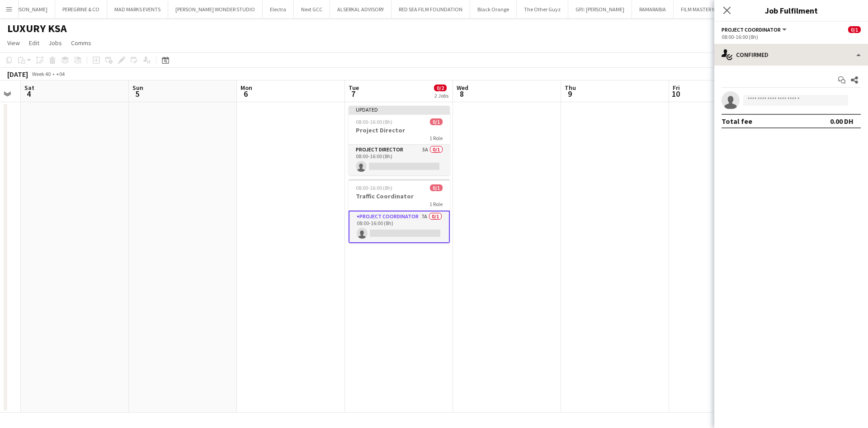 Image resolution: width=868 pixels, height=428 pixels. Describe the element at coordinates (399, 196) in the screenshot. I see `h3: Traffic Coordinator` at that location.